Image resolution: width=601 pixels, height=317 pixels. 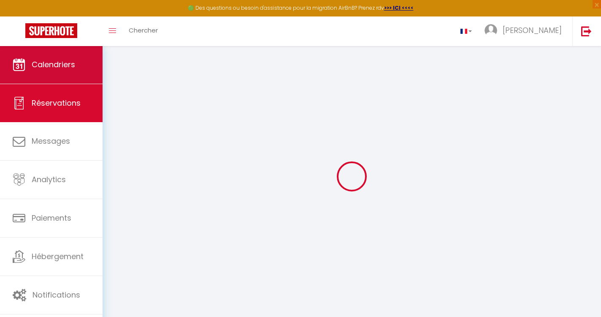 What do you see at coordinates (51, 141) in the screenshot?
I see `span: Messages` at bounding box center [51, 141].